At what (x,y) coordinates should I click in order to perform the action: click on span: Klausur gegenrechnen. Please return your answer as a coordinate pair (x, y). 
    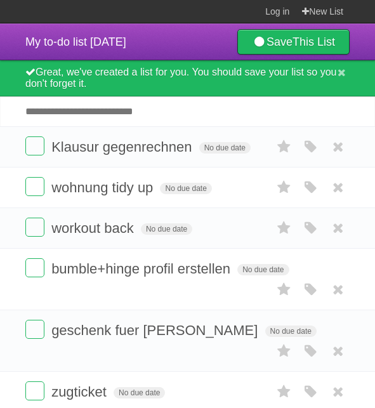
    Looking at the image, I should click on (123, 147).